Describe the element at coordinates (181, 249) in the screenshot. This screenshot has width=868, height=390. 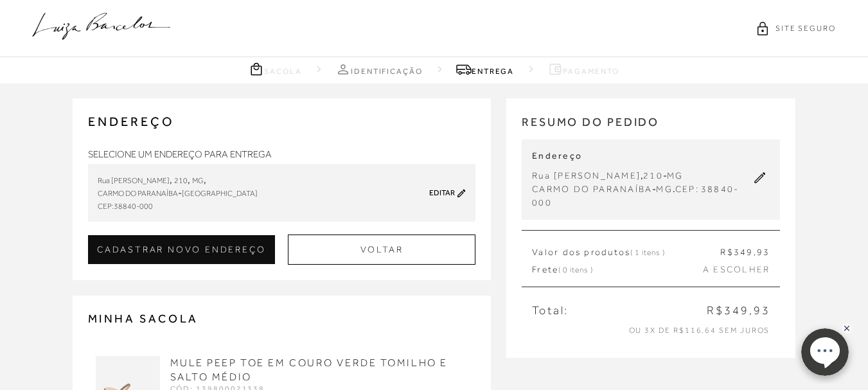
I see `button: CADASTRAR NOVO ENDEREÇO` at that location.